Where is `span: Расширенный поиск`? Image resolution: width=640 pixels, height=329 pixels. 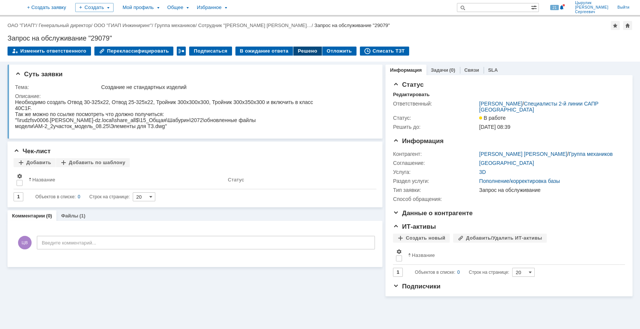
span: Расширенный поиск is located at coordinates (535, 7).